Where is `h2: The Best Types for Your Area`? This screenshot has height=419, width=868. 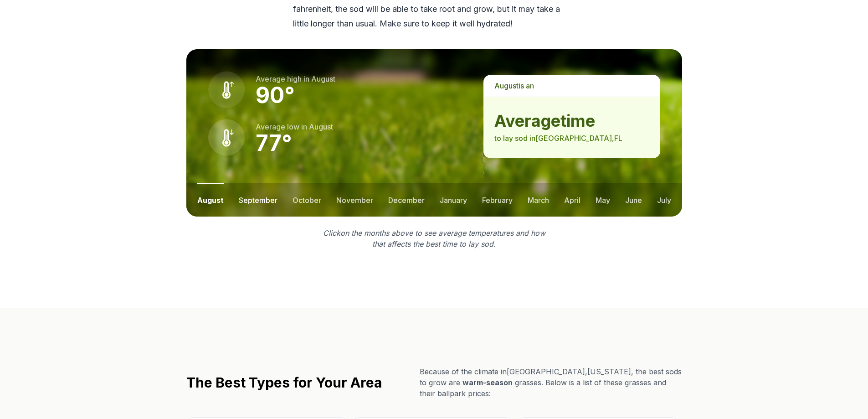
h2: The Best Types for Your Area is located at coordinates (284, 383).